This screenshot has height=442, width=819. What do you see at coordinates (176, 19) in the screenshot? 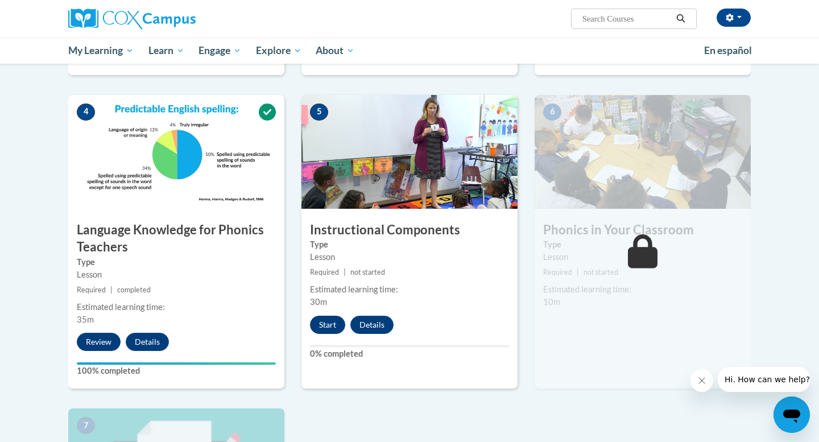
I see `a: Cox Campus` at bounding box center [176, 19].